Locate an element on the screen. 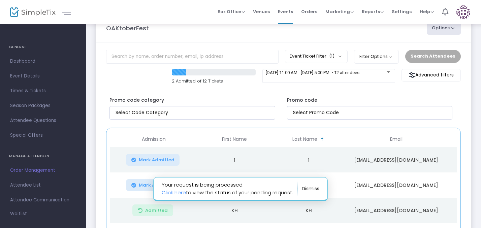 This screenshot has width=481, height=228. img: filter is located at coordinates (412, 75).